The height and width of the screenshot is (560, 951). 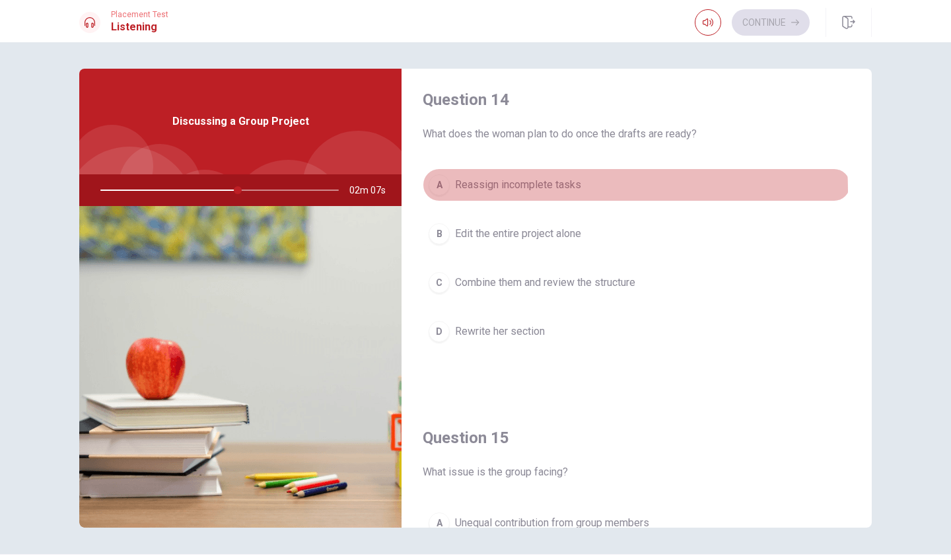 What do you see at coordinates (637, 523) in the screenshot?
I see `button: AUnequal contribution from group members` at bounding box center [637, 523].